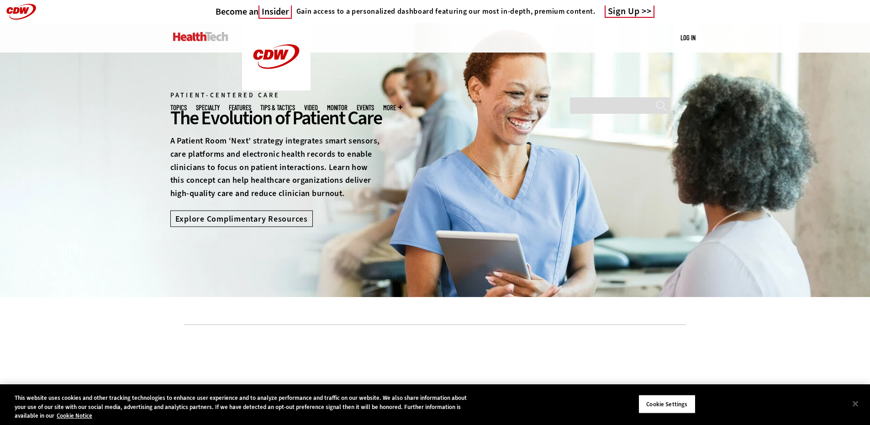 Image resolution: width=870 pixels, height=425 pixels. Describe the element at coordinates (337, 107) in the screenshot. I see `a: MonITor` at that location.